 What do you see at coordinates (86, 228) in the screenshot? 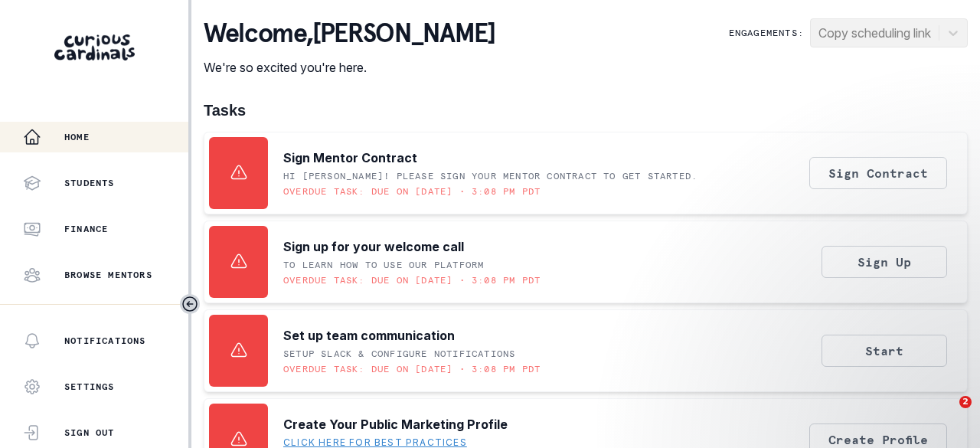
I see `p: Finance` at bounding box center [86, 228].